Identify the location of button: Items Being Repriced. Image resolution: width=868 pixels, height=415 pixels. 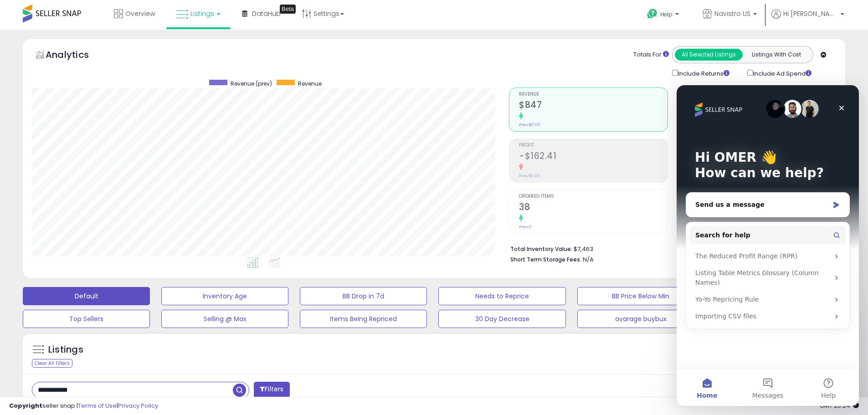
(363, 319).